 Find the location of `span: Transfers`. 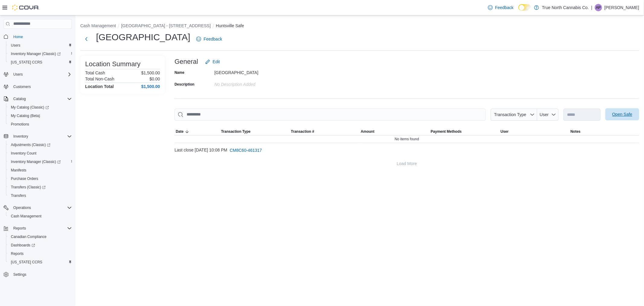

span: Transfers is located at coordinates (18, 196).